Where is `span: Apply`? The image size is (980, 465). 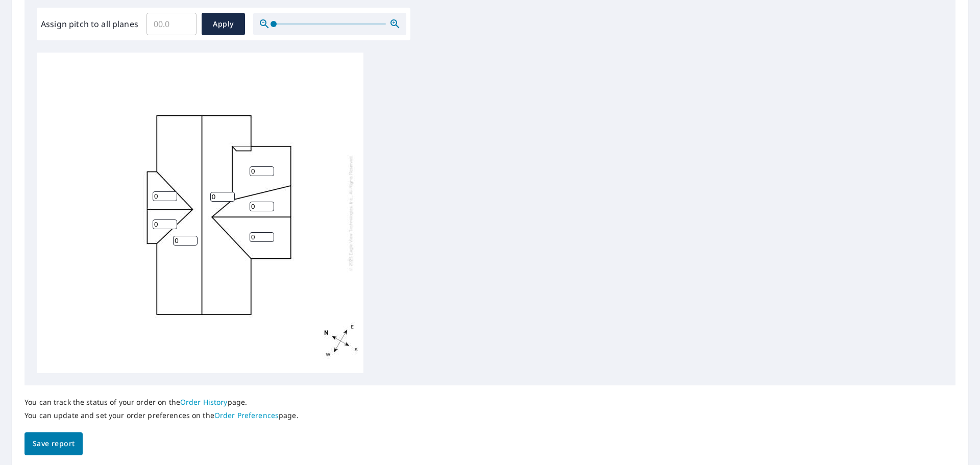
span: Apply is located at coordinates (223, 24).